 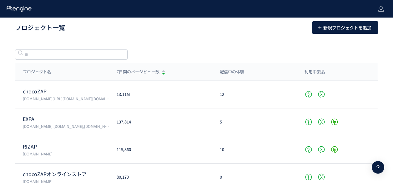 What do you see at coordinates (315, 72) in the screenshot?
I see `span: 利用中製品` at bounding box center [315, 72].